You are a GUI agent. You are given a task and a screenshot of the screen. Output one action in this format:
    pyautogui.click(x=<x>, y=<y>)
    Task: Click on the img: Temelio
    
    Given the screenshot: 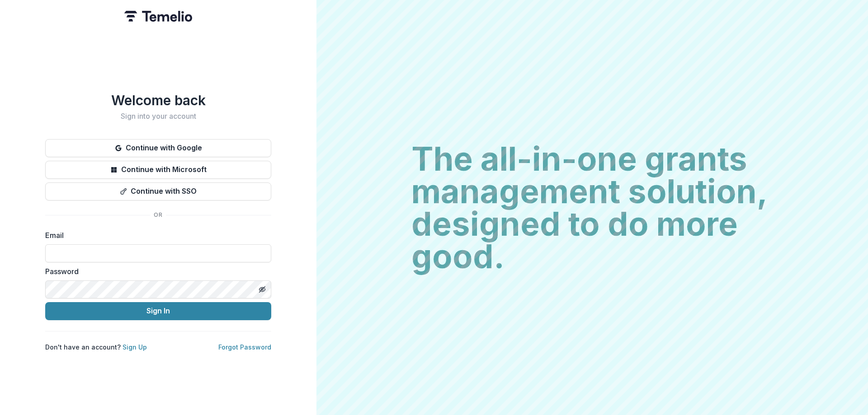 What is the action you would take?
    pyautogui.click(x=158, y=16)
    